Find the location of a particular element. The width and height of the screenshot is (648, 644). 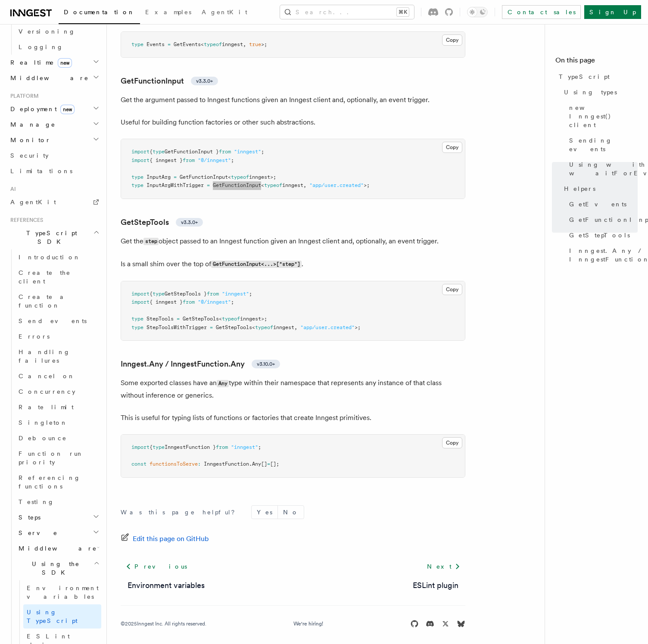

span: Platform is located at coordinates (23, 96).